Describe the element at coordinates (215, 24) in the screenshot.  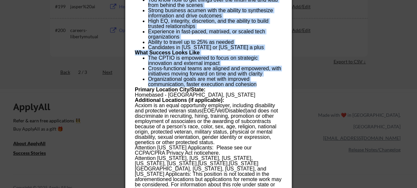
I see `li: High EQ, integrity, discretion, and the ability to build trusted relationships` at that location.